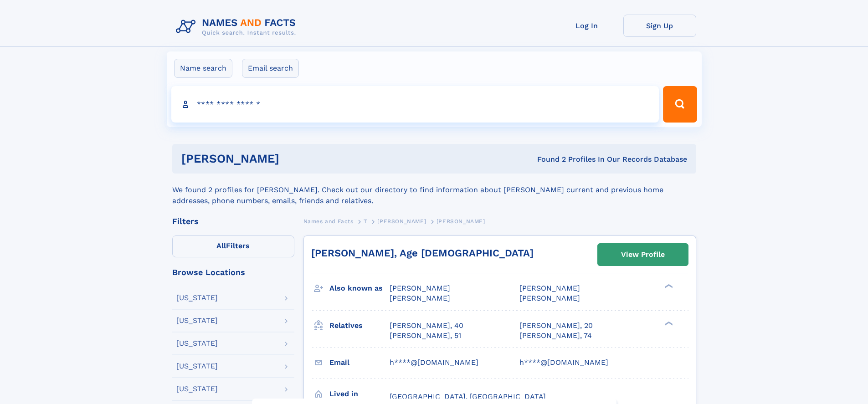 The height and width of the screenshot is (404, 868). What do you see at coordinates (365, 222) in the screenshot?
I see `span: T` at bounding box center [365, 222].